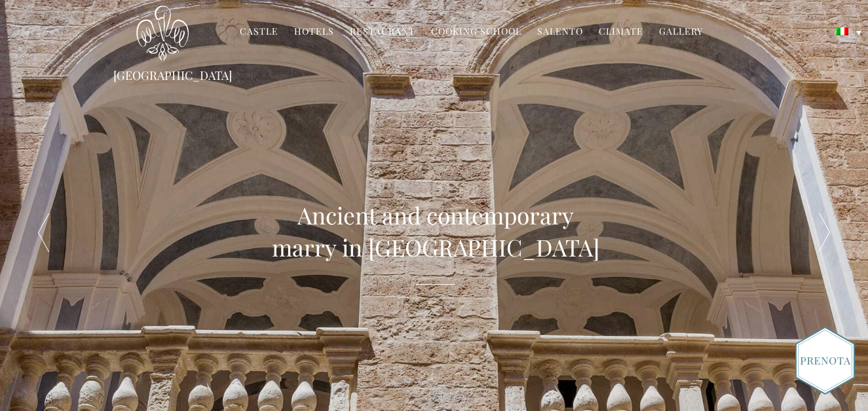 This screenshot has height=411, width=868. I want to click on font: Hotels, so click(314, 31).